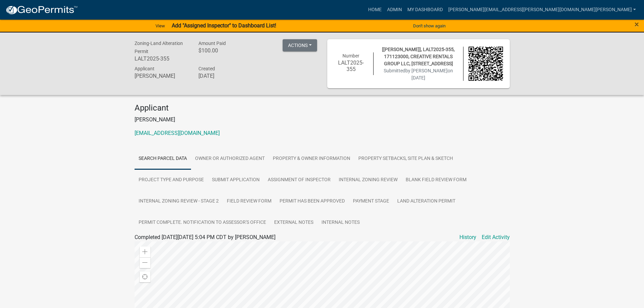 The height and width of the screenshot is (308, 644). I want to click on a: Project Type and Purpose, so click(171, 180).